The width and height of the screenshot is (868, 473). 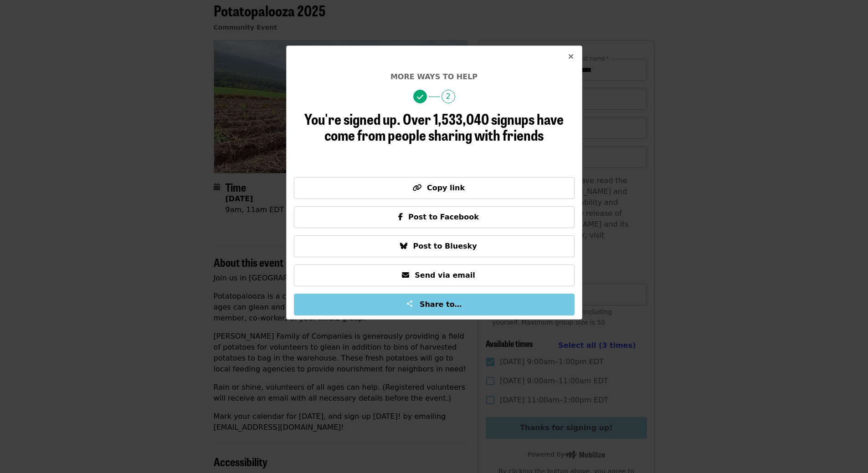 I want to click on img: Share, so click(x=409, y=304).